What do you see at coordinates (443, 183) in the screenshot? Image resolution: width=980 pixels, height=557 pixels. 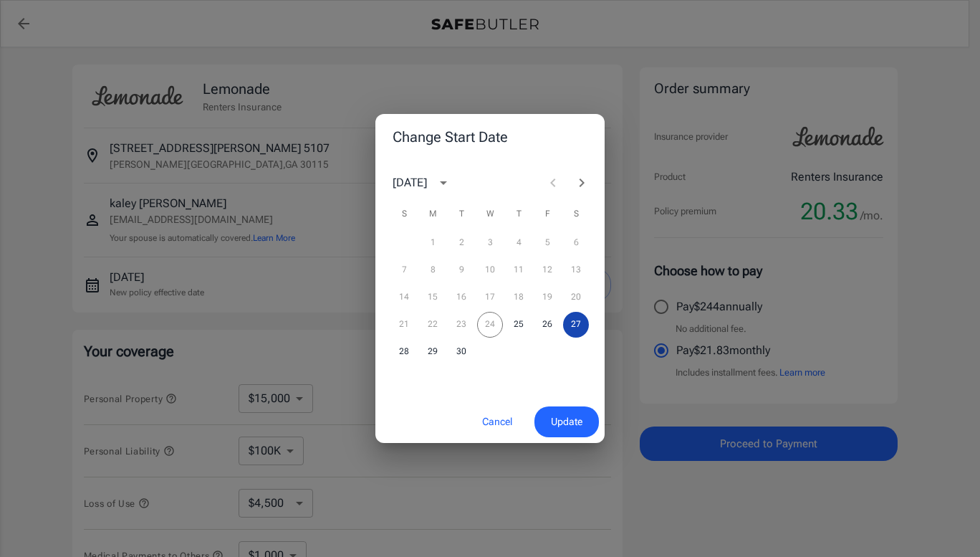 I see `button: calendar view is open, switch to year view` at bounding box center [443, 183].